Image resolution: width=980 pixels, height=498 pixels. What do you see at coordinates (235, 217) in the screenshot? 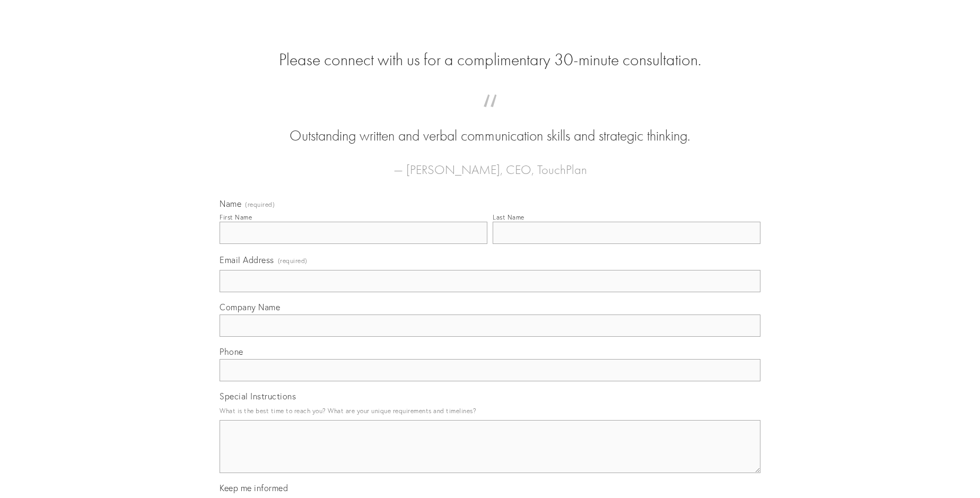
I see `div: First Name` at bounding box center [235, 217].